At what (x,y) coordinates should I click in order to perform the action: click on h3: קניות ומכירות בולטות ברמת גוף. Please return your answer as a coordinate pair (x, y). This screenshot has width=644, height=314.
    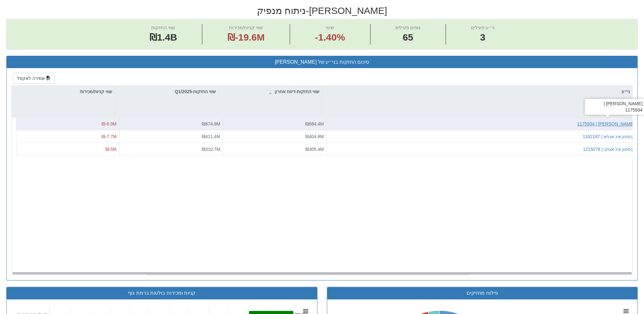
    Looking at the image, I should click on (162, 293).